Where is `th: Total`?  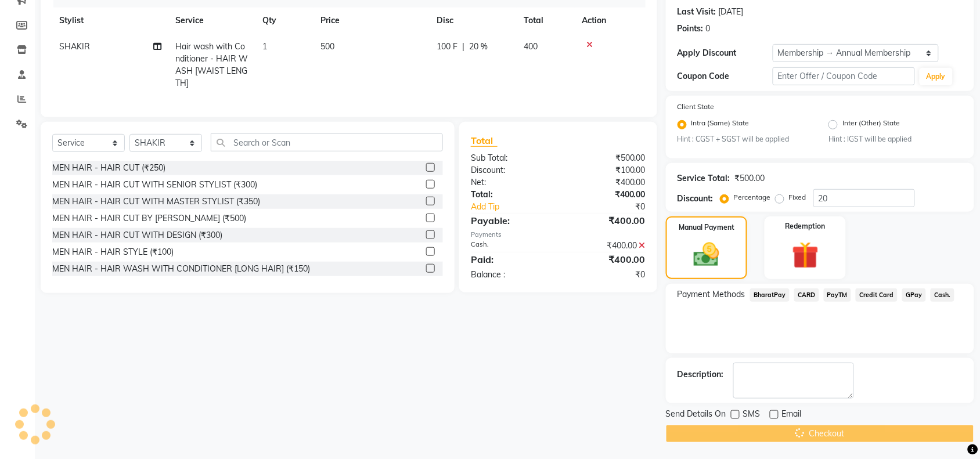 th: Total is located at coordinates (546, 20).